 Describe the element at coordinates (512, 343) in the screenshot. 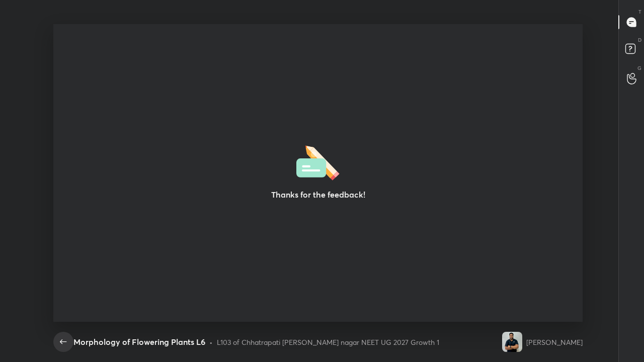

I see `img: e79474230d8842dfbc566d253cde689a.jpg` at that location.